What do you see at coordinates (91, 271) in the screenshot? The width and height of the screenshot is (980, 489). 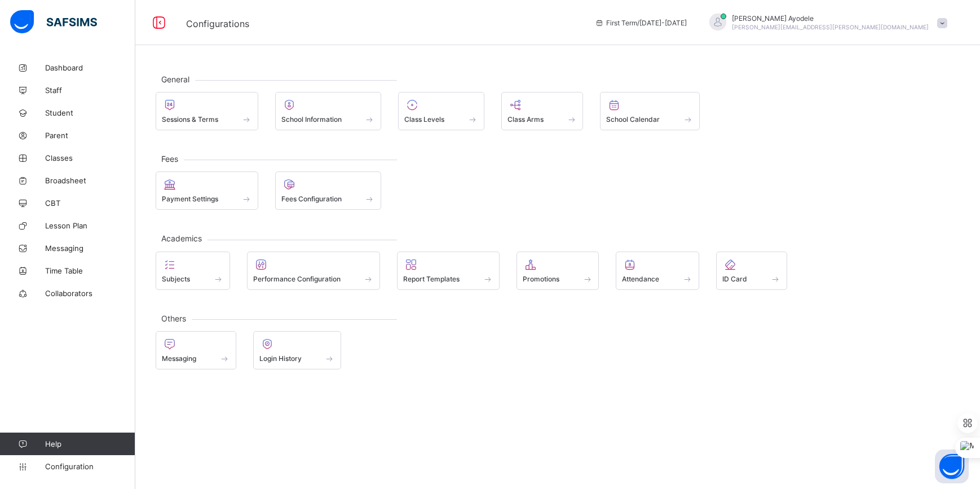 I see `span: Time Table` at bounding box center [91, 271].